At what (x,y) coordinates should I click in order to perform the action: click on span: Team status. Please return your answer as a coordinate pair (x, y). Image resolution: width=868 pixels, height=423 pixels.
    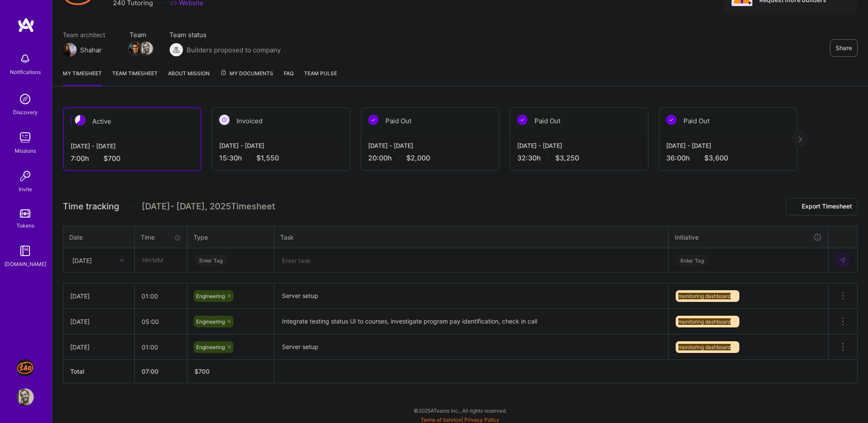
    Looking at the image, I should click on (225, 34).